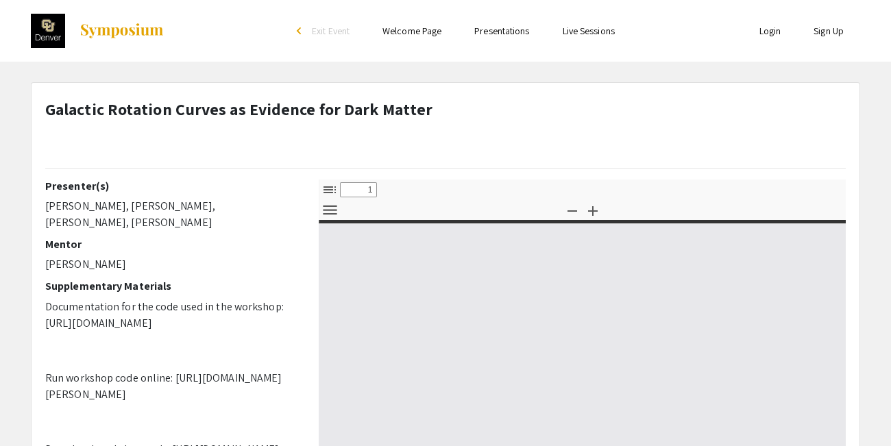 The width and height of the screenshot is (891, 446). Describe the element at coordinates (593, 210) in the screenshot. I see `button: Zoom In` at that location.